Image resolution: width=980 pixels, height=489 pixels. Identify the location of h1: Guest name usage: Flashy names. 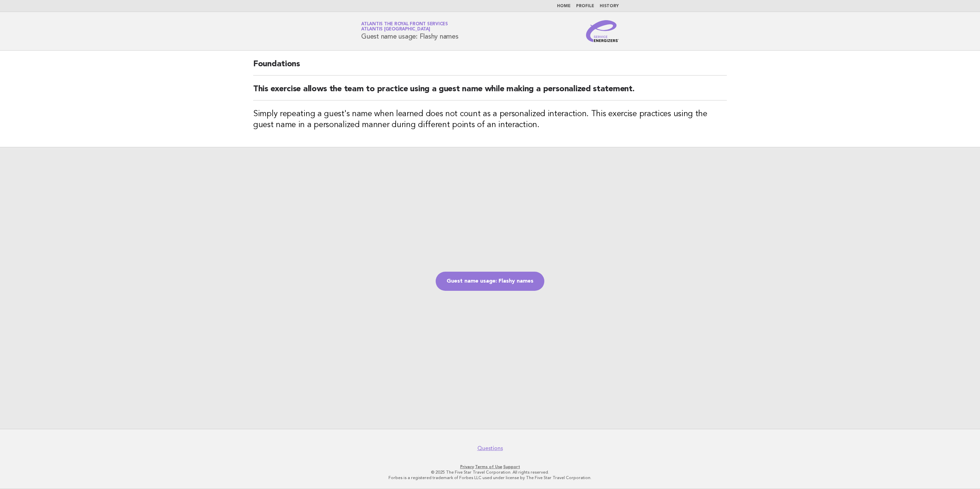
(410, 31).